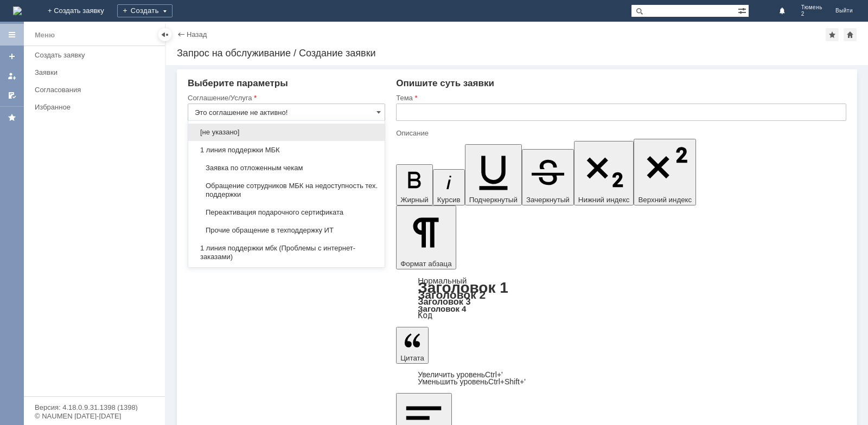  What do you see at coordinates (286, 168) in the screenshot?
I see `span: Заявка по отложенным чекам` at bounding box center [286, 168].